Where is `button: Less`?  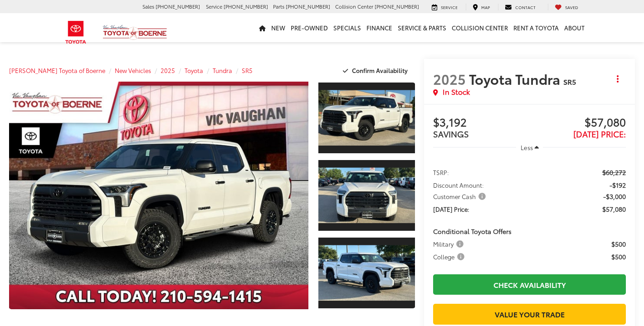
button: Less is located at coordinates (530, 148).